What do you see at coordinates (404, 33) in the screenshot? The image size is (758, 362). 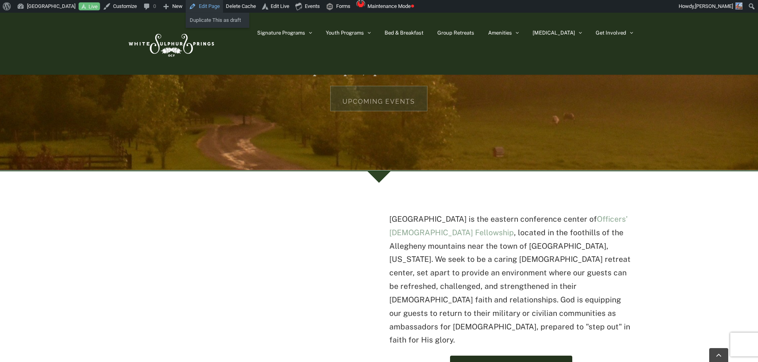 I see `span: Bed & Breakfast` at bounding box center [404, 33].